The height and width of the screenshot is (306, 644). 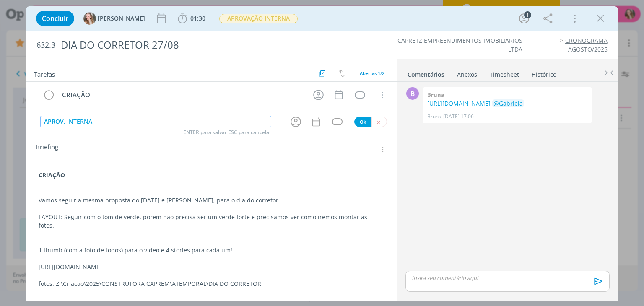 I want to click on a: CAPRETZ EMPREENDIMENTOS IMOBILIARIOS LTDA, so click(x=460, y=44).